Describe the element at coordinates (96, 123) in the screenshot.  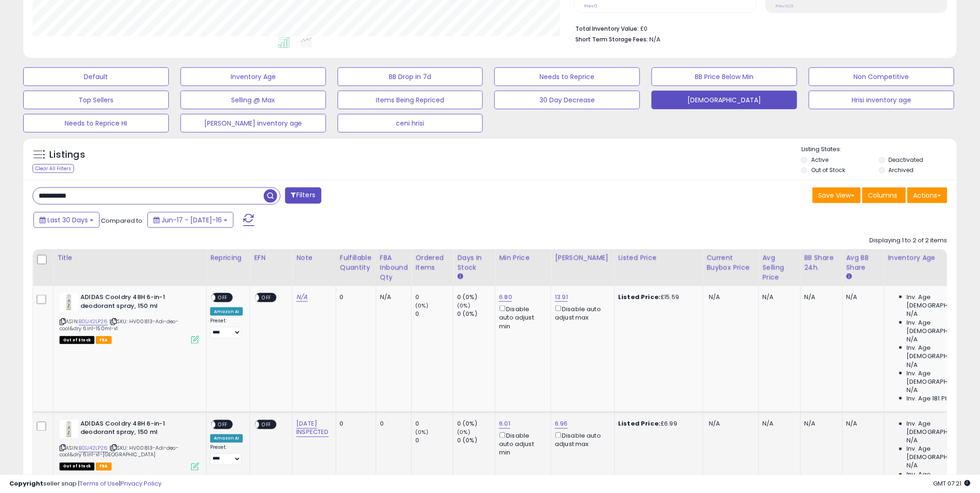
I see `button: Needs to Reprice HI` at that location.